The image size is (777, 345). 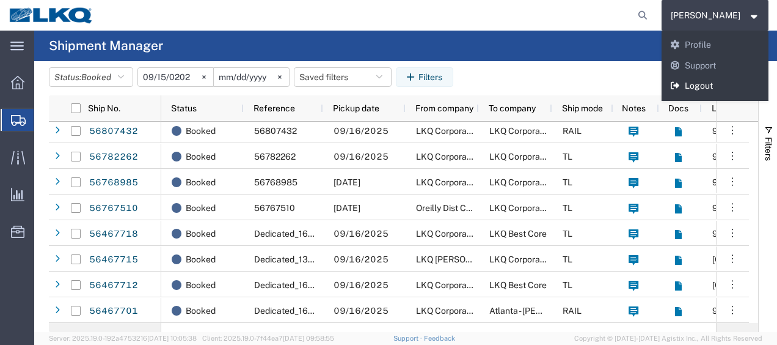 What do you see at coordinates (106, 46) in the screenshot?
I see `h4: Shipment Manager` at bounding box center [106, 46].